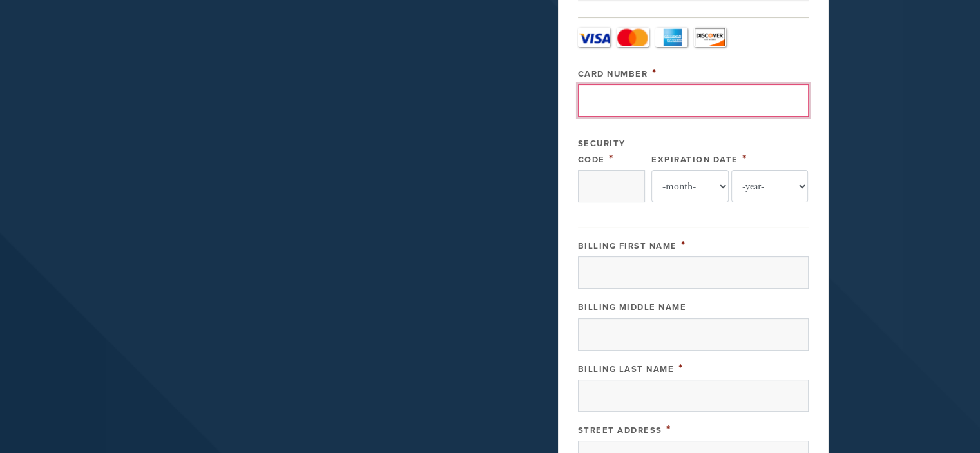 The height and width of the screenshot is (453, 980). What do you see at coordinates (695, 160) in the screenshot?
I see `label: Expiration Date` at bounding box center [695, 160].